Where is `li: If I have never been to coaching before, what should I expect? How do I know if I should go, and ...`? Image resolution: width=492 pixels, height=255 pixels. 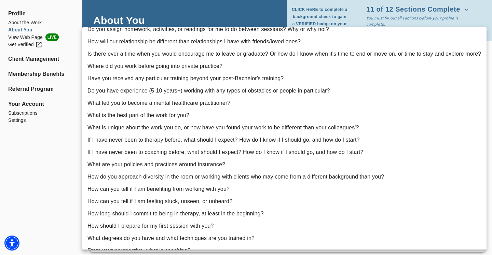
li: If I have never been to coaching before, what should I expect? How do I know if I should go, and ... is located at coordinates (284, 152).